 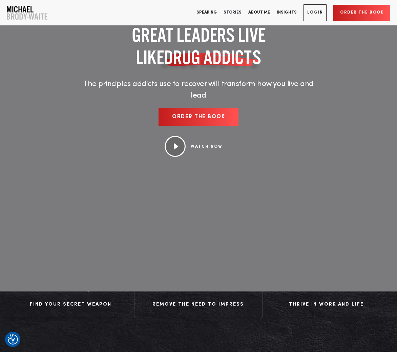 What do you see at coordinates (71, 305) in the screenshot?
I see `div: Find Your Secret Weapon` at bounding box center [71, 305].